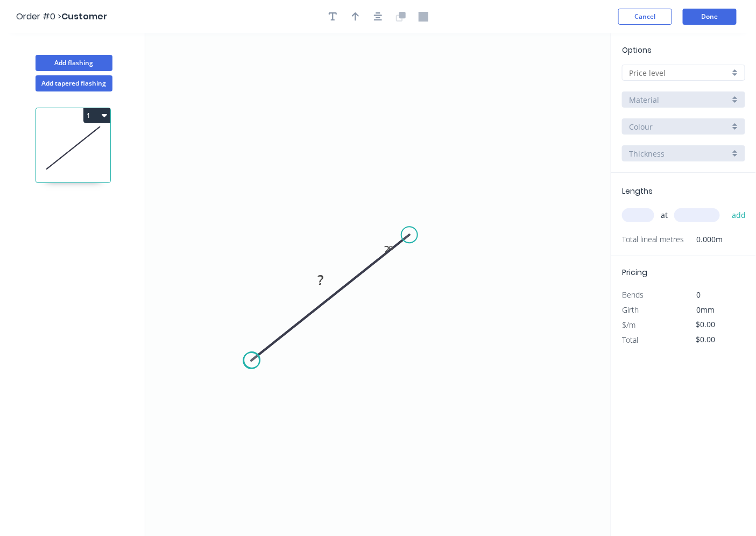 This screenshot has width=756, height=536. I want to click on span: Thickness, so click(647, 153).